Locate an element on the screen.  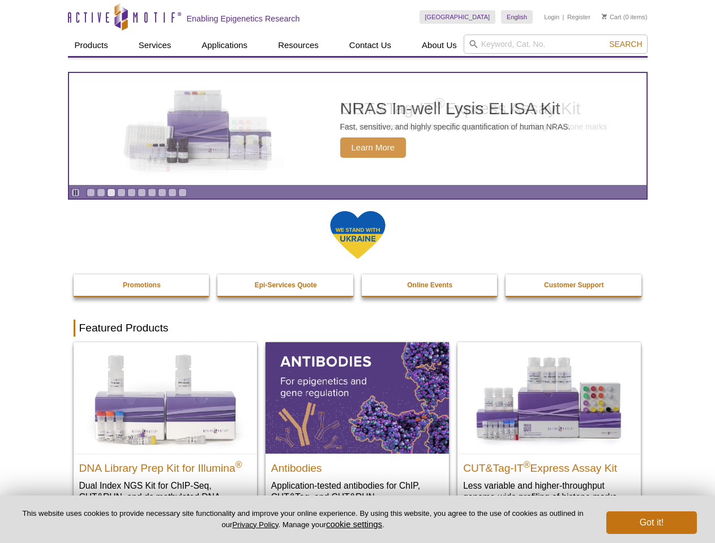
p: Application-tested antibodies for ChIP, CUT&Tag, and CUT&RUN. is located at coordinates (357, 491).